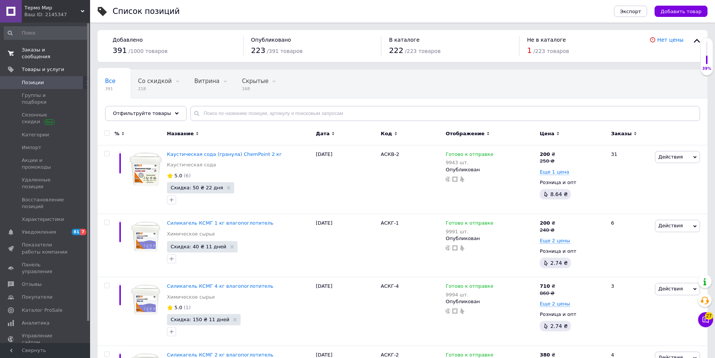 Image resolution: width=715 pixels, height=358 pixels. What do you see at coordinates (555, 172) in the screenshot?
I see `span: Еще 1 цена` at bounding box center [555, 172].